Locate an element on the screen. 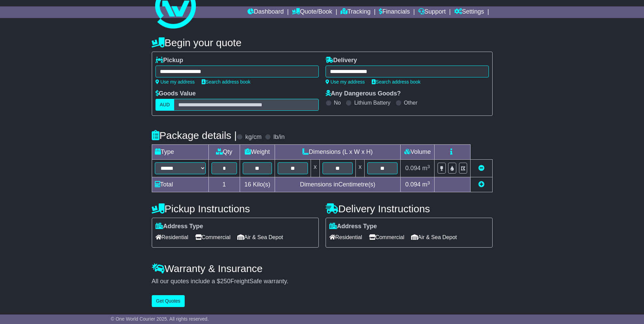 Image resolution: width=644 pixels, height=324 pixels. td: Weight is located at coordinates (257, 152).